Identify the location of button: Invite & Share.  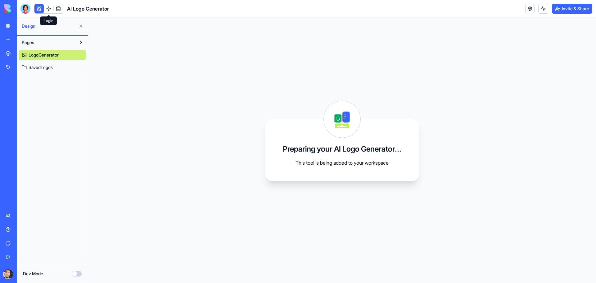
(572, 9).